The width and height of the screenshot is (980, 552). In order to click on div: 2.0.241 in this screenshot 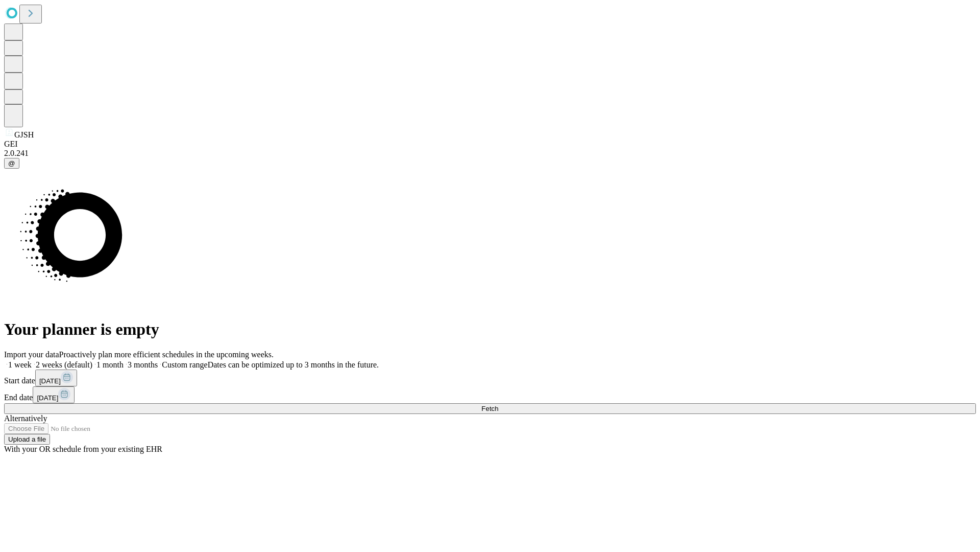, I will do `click(490, 153)`.